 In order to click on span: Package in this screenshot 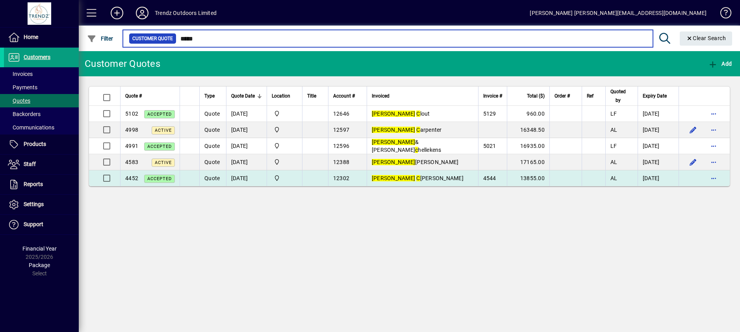, I will do `click(39, 265)`.